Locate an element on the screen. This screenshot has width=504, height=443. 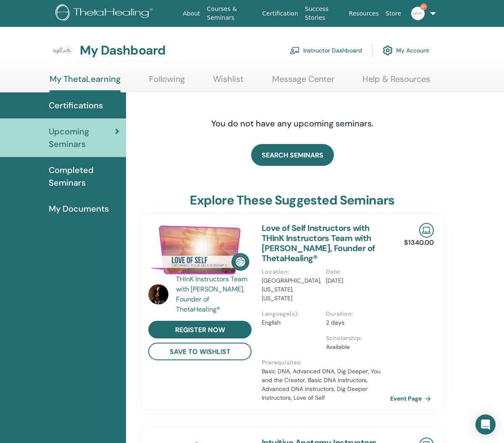
a: Help & Resources is located at coordinates (396, 82).